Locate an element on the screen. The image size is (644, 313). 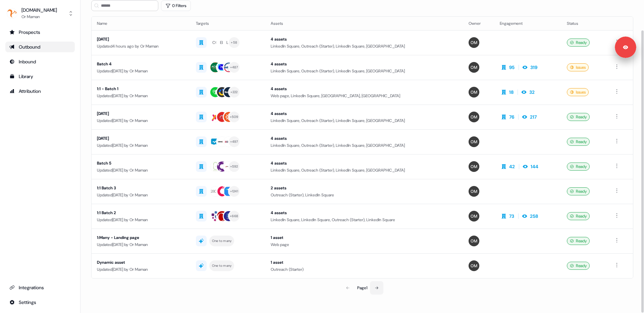
div: Outbound is located at coordinates (40, 47).